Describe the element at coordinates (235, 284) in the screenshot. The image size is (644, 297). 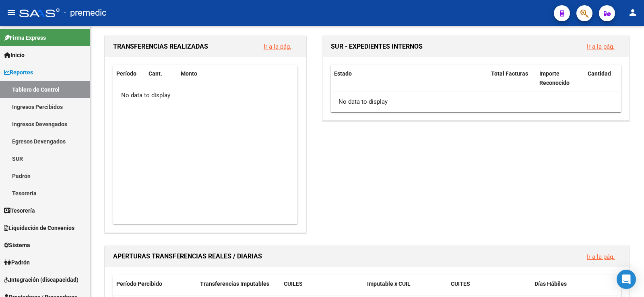
I see `span: Transferencias Imputables` at that location.